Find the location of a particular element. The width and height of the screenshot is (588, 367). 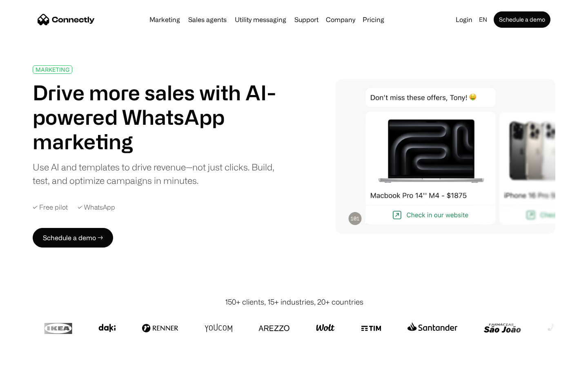

ul: Language list is located at coordinates (33, 358).